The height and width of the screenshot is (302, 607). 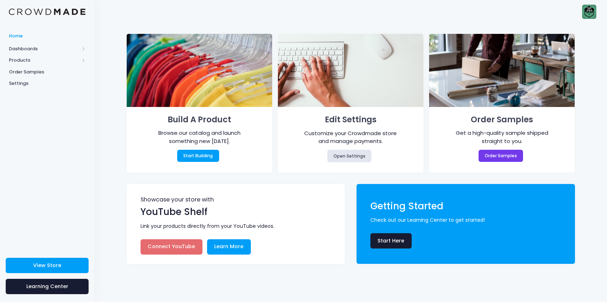 What do you see at coordinates (502, 120) in the screenshot?
I see `h1: Order Samples` at bounding box center [502, 120].